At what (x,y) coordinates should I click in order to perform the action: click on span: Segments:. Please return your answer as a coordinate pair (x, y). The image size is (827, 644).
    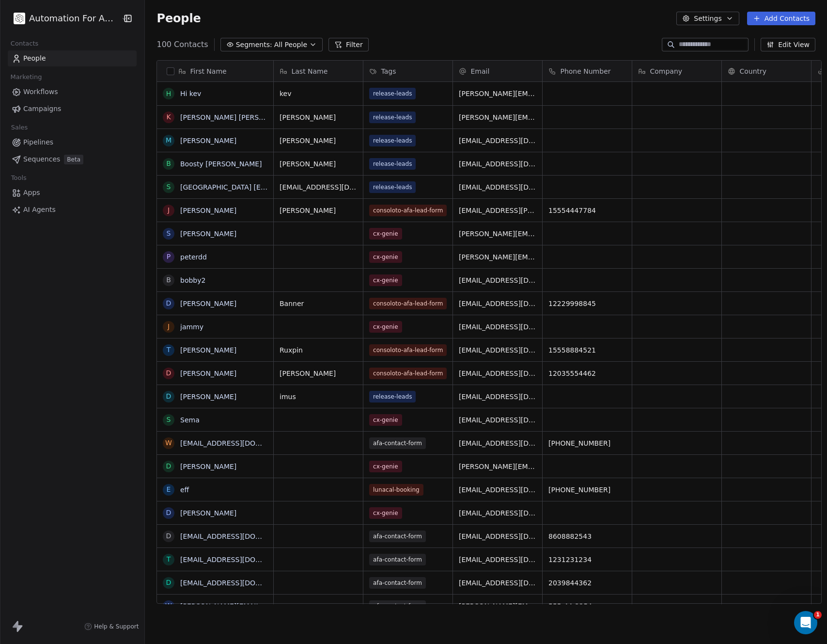
    Looking at the image, I should click on (254, 44).